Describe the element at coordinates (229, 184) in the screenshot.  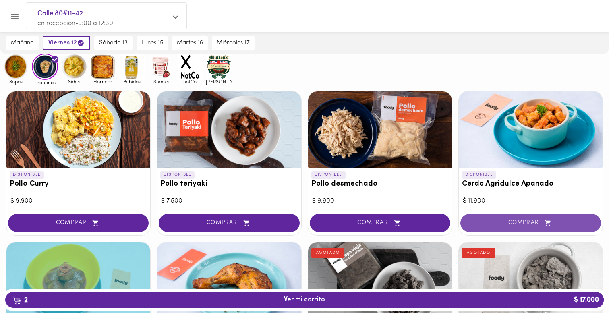
I see `h3: Pollo teriyaki` at that location.